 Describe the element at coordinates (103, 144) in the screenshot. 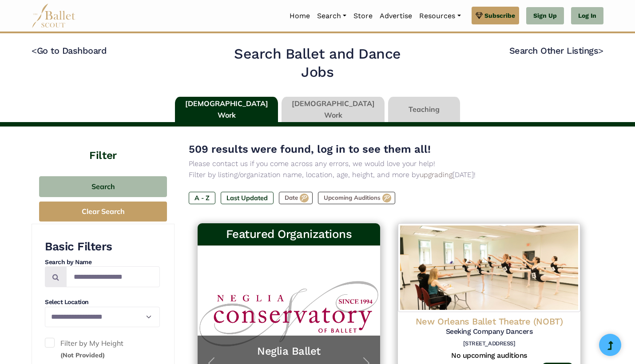

I see `h4: Filter` at that location.